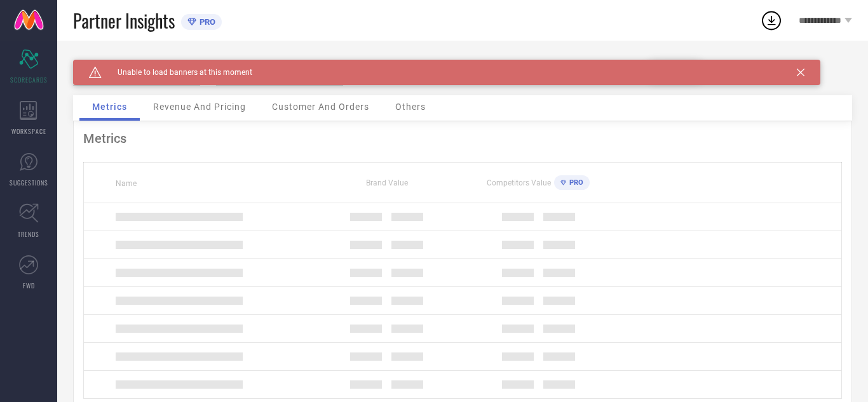 The image size is (868, 402). Describe the element at coordinates (29, 285) in the screenshot. I see `span: FWD` at that location.